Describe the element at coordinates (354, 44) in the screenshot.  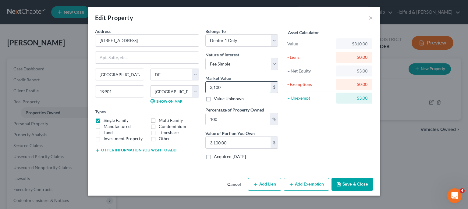
I see `div: $310.00` at that location.